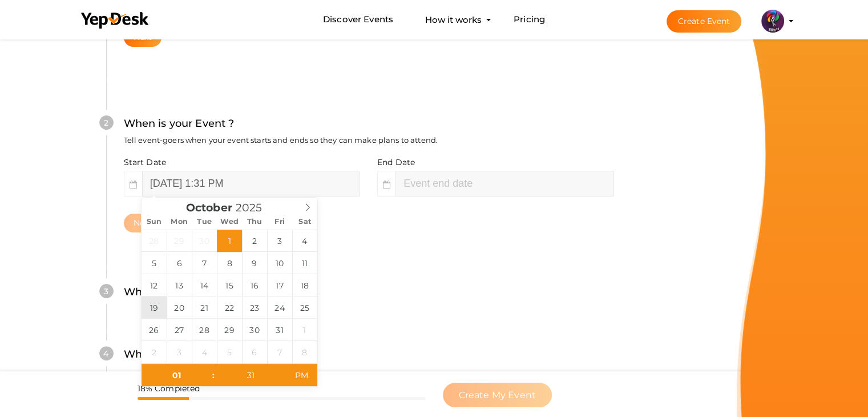 The width and height of the screenshot is (868, 417). Describe the element at coordinates (254, 285) in the screenshot. I see `span: October 16, 2025` at that location.